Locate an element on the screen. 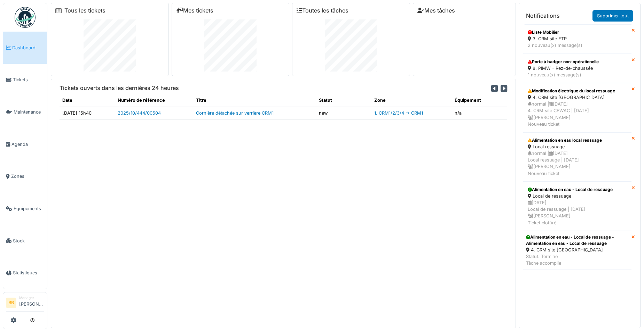 Image resolution: width=644 pixels, height=332 pixels. a: Porte à badger non-opérationelle 8. PIMW - Rez-de-chaussée 1 nouveau(x) message(s) is located at coordinates (577, 68).